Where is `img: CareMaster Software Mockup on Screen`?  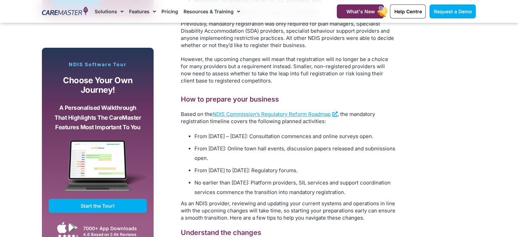
img: CareMaster Software Mockup on Screen is located at coordinates (98, 169).